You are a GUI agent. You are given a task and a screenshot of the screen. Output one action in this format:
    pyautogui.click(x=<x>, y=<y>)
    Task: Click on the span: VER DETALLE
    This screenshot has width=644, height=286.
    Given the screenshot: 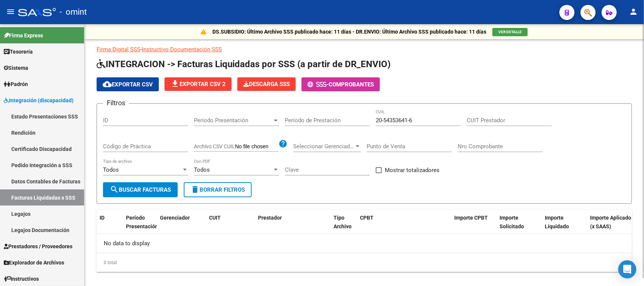 What is the action you would take?
    pyautogui.click(x=510, y=32)
    